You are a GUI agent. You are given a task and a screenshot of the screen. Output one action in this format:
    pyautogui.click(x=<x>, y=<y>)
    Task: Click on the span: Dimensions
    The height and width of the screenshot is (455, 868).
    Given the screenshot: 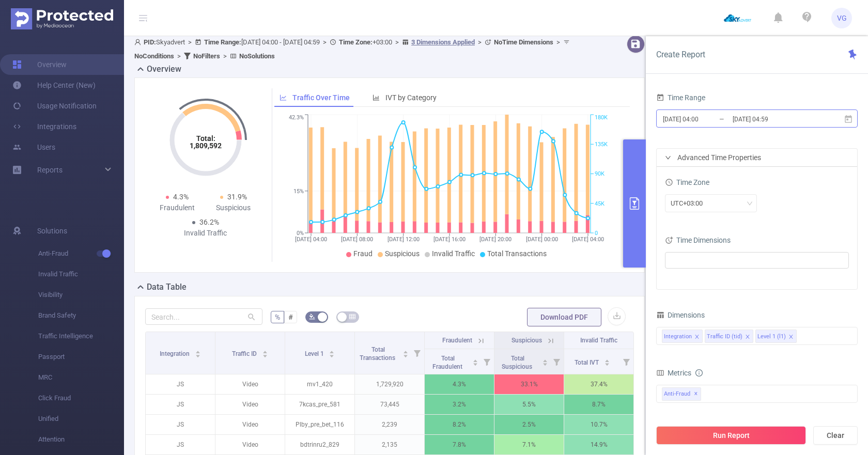 What is the action you would take?
    pyautogui.click(x=680, y=315)
    